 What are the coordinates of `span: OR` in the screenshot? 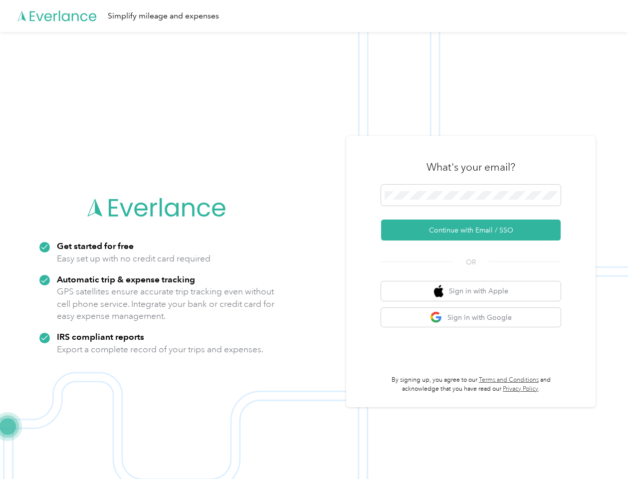 It's located at (471, 262).